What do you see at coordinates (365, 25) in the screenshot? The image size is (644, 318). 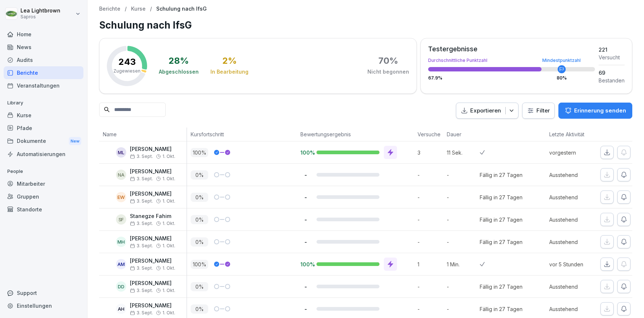 I see `h1: Schulung nach IfsG` at bounding box center [365, 25].